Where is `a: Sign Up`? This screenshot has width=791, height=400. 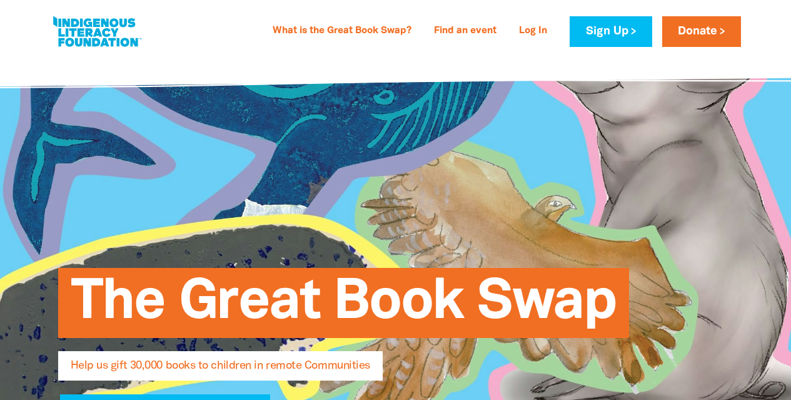
a: Sign Up is located at coordinates (610, 31).